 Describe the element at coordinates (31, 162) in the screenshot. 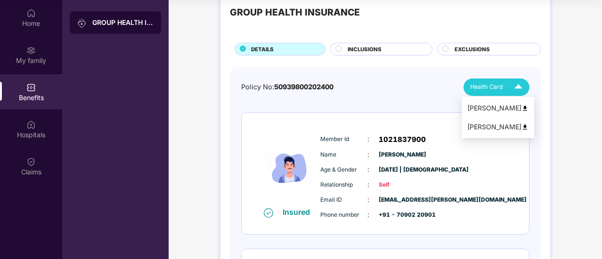

I see `img: svg+xml;base64,PHN2ZyBpZD0iQ2xhaW0iIHhtbG5zPSJodHRwOi8vd3d3LnczLm9yZy8yMDAwL3N2ZyIgd2lkdGg9IjIwIi...` at that location.